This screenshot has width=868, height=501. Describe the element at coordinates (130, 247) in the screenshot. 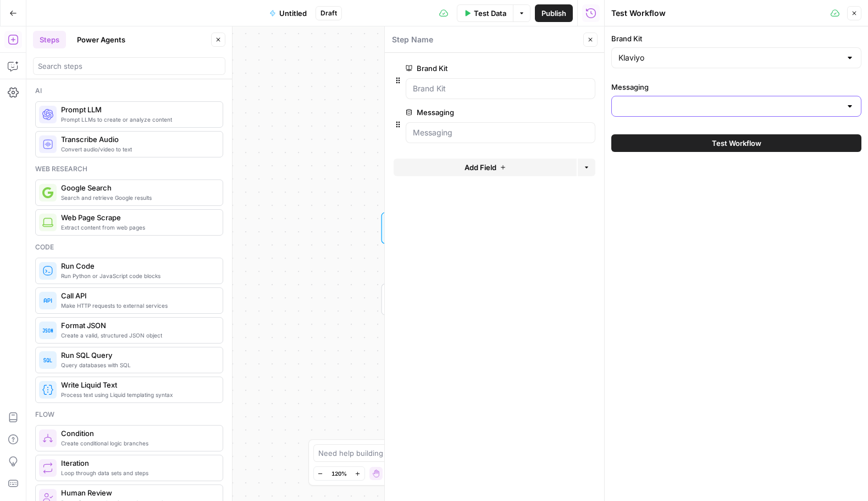

I see `div: Code` at that location.